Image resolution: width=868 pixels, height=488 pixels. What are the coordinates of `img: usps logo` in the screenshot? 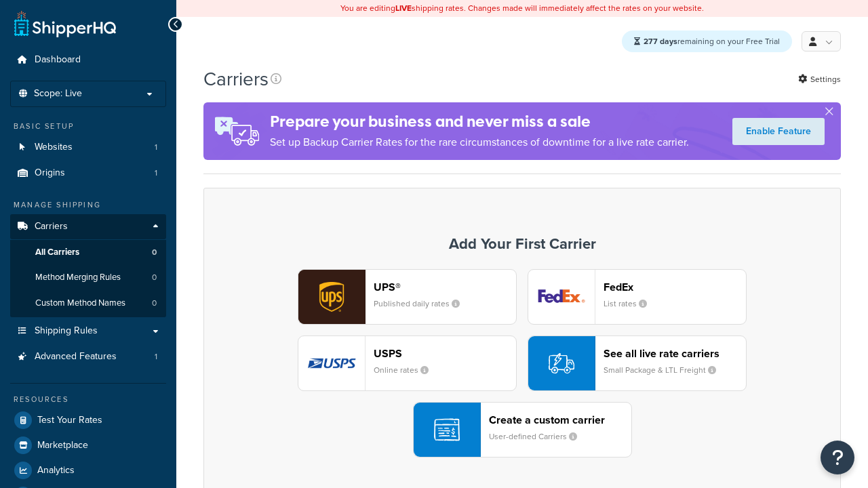 It's located at (332, 363).